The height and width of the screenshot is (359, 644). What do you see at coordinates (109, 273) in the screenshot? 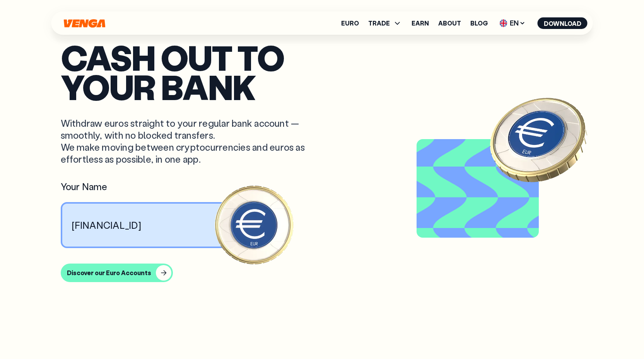
I see `div: Discover our Euro Accounts` at bounding box center [109, 273].